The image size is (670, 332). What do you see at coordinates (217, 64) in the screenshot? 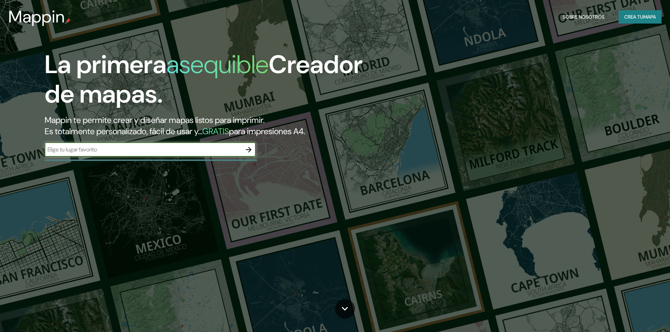
I see `font: asequible` at bounding box center [217, 64].